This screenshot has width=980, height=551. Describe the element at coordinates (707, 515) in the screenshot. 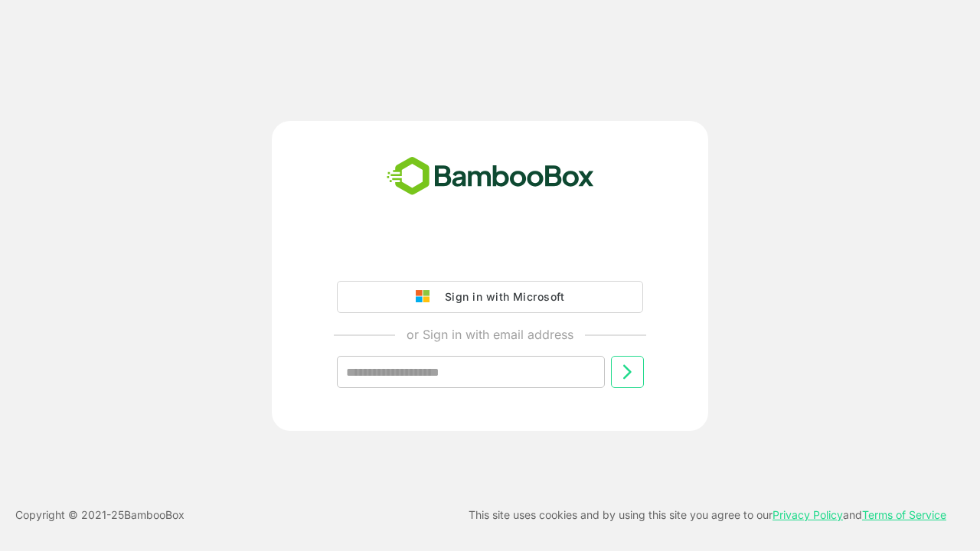

I see `p: This site uses cookies and by using this site you agree to our and` at that location.